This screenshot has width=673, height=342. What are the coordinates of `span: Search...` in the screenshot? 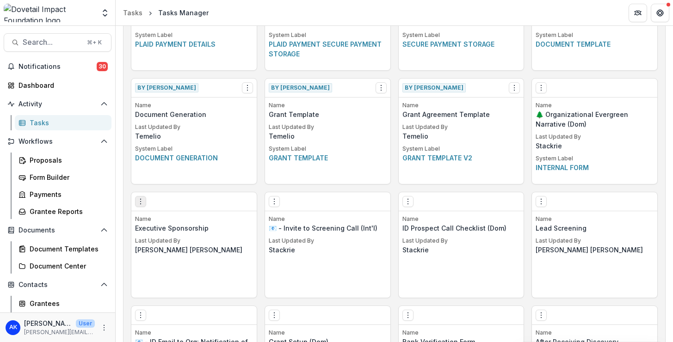 It's located at (52, 42).